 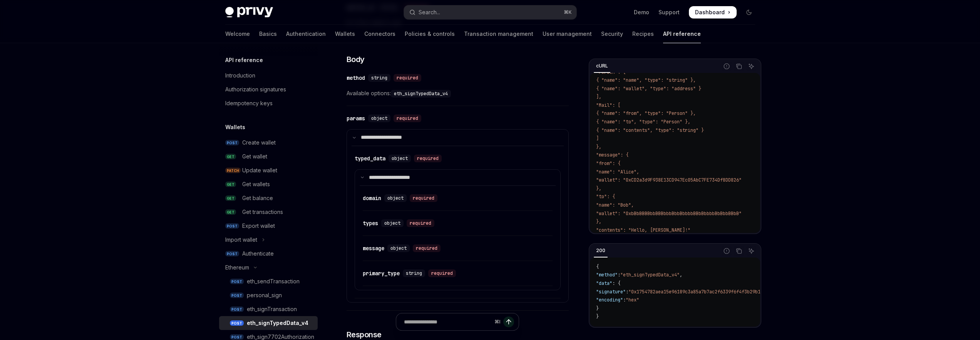 I want to click on a: Security, so click(x=612, y=34).